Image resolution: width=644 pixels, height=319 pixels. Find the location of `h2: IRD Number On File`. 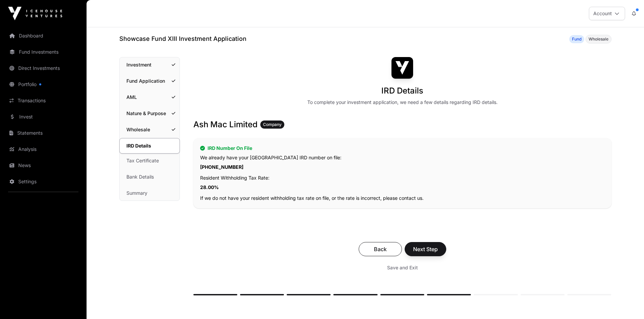

h2: IRD Number On File is located at coordinates (403, 149).